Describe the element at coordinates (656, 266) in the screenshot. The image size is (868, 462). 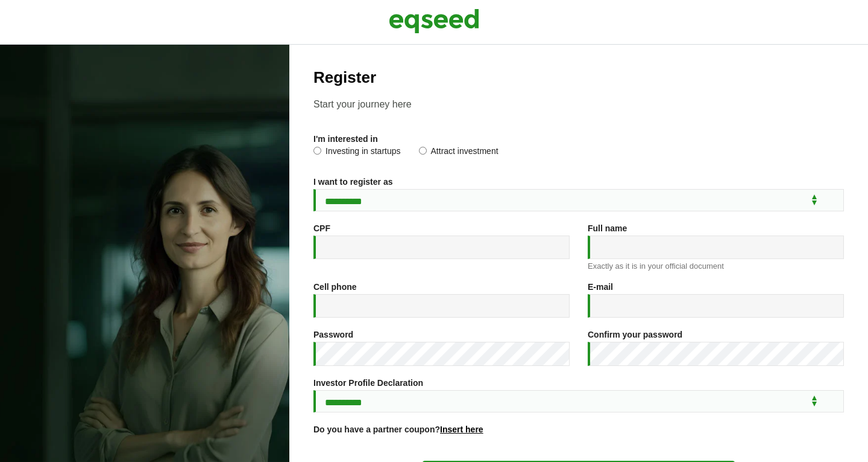
I see `font: Exactly as it is in your official document` at that location.